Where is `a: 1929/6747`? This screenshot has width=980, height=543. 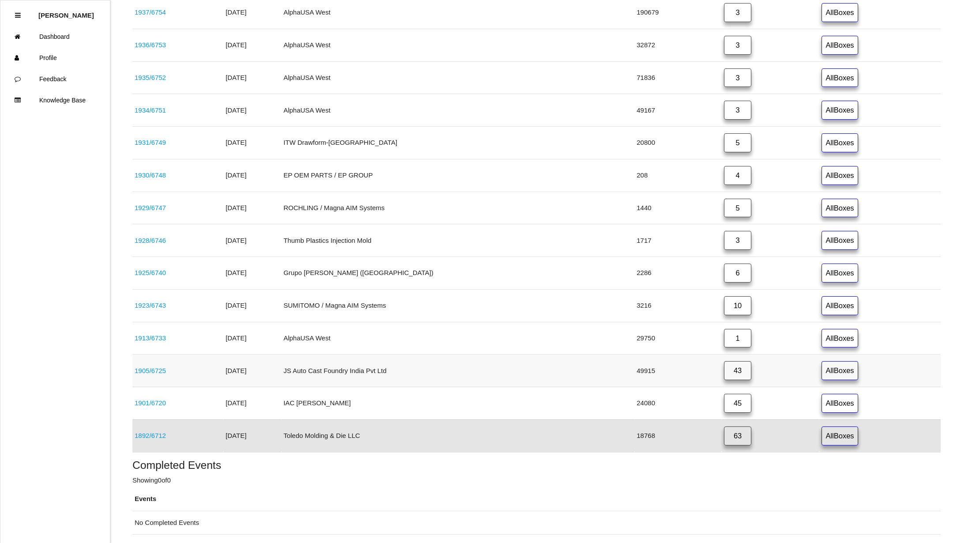 a: 1929/6747 is located at coordinates (150, 207).